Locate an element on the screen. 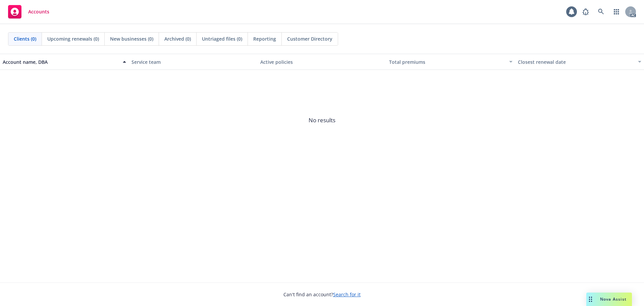 Image resolution: width=644 pixels, height=306 pixels. div: Service team is located at coordinates (193, 62).